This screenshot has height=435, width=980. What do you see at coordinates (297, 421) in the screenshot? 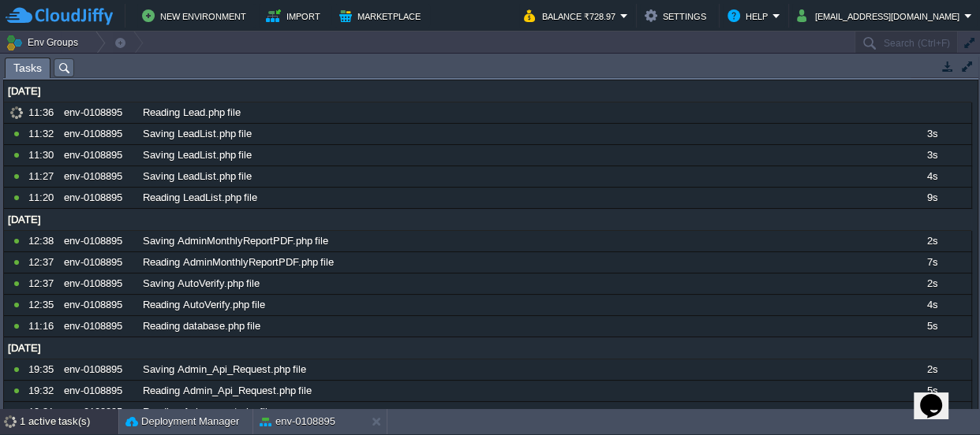
I see `button: env-0108895` at bounding box center [297, 421].